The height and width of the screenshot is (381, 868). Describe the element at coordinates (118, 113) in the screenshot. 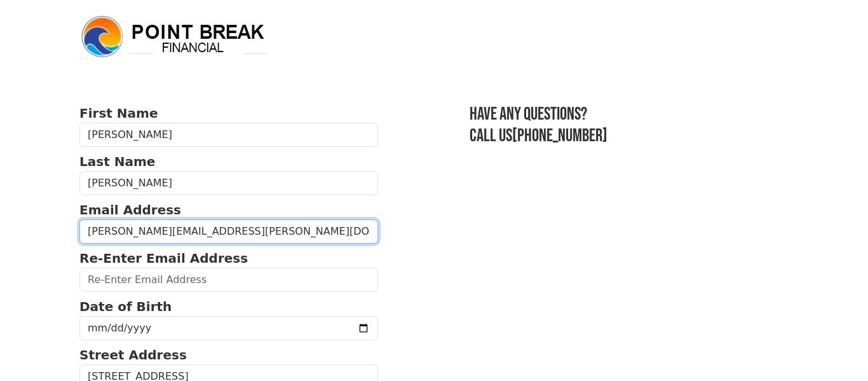

I see `strong: First Name` at that location.